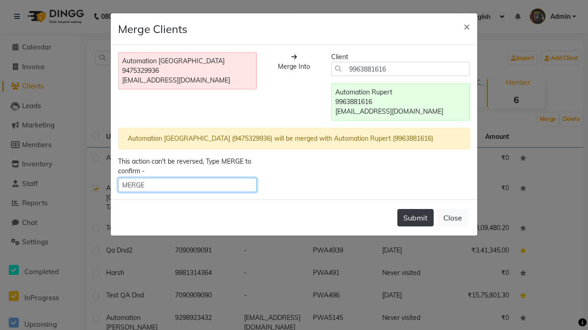 The height and width of the screenshot is (330, 588). I want to click on input: Search by Name/Mobile/Email/Code, so click(400, 69).